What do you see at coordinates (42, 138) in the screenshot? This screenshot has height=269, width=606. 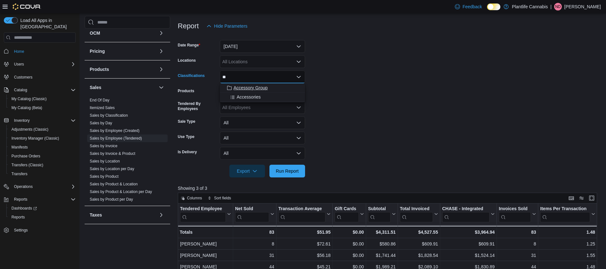 I see `button: Inventory Manager (Classic)` at bounding box center [42, 138].